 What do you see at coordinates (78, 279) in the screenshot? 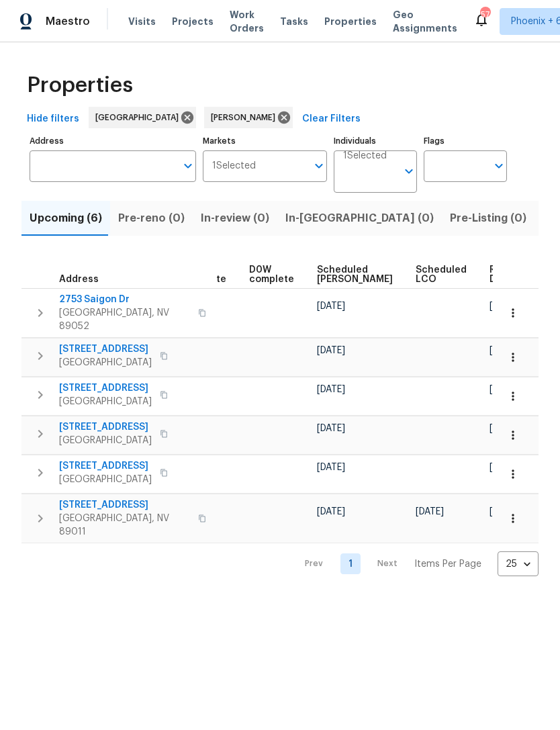
I see `span: Address` at bounding box center [78, 279].